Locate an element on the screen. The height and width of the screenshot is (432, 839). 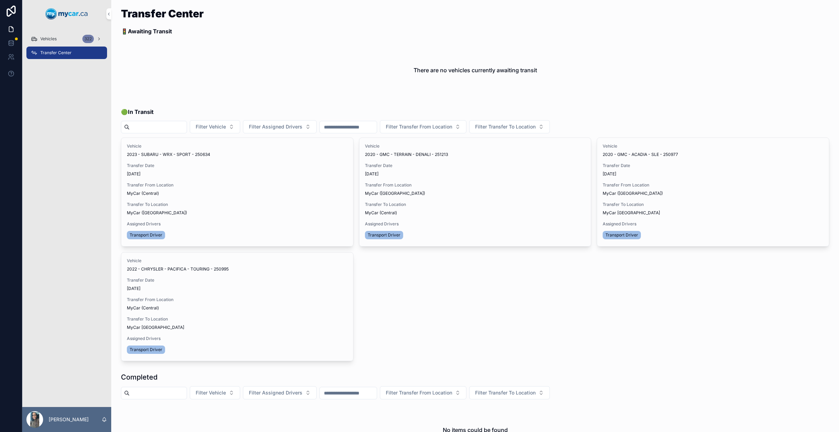
h1: Completed is located at coordinates (139, 377).